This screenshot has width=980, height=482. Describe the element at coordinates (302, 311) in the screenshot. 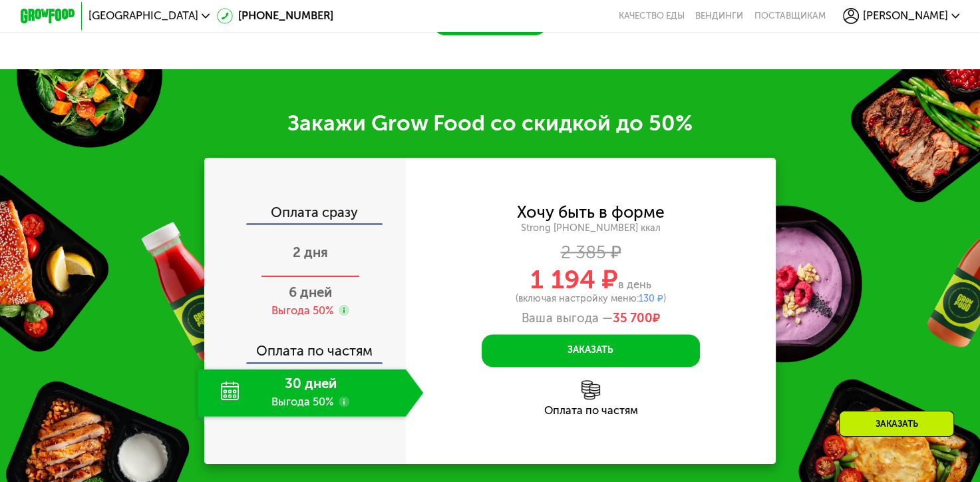

I see `div: Выгода 50%` at that location.